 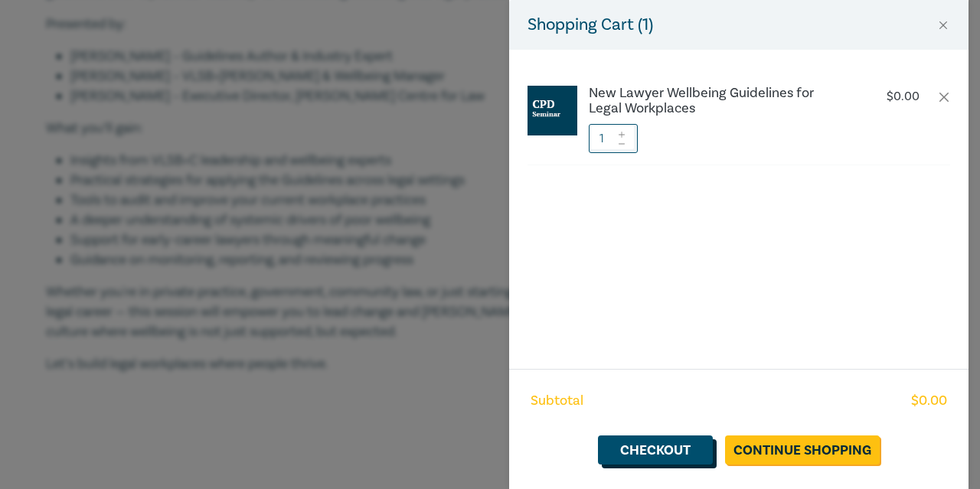 I want to click on button: Close, so click(x=943, y=25).